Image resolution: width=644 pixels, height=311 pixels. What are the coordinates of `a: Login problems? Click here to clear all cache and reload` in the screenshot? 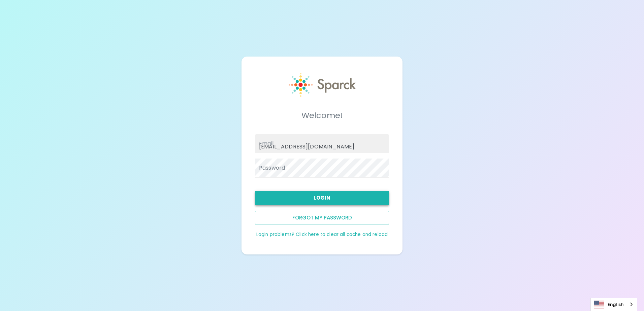 It's located at (322, 234).